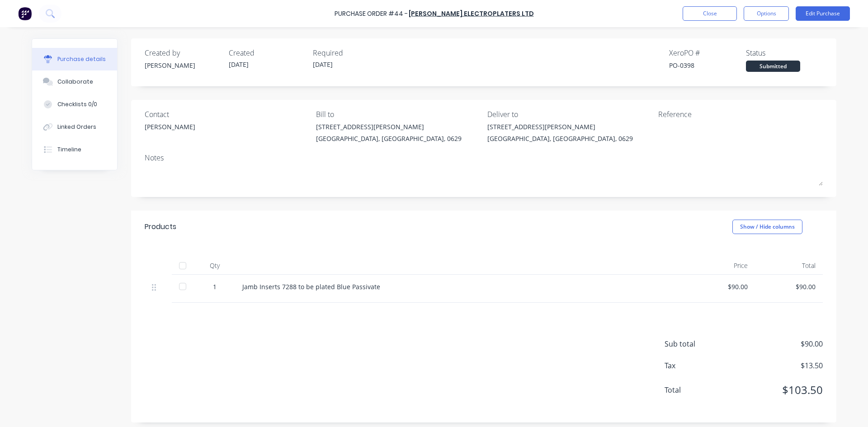 The height and width of the screenshot is (427, 868). Describe the element at coordinates (740, 114) in the screenshot. I see `div: Reference` at that location.